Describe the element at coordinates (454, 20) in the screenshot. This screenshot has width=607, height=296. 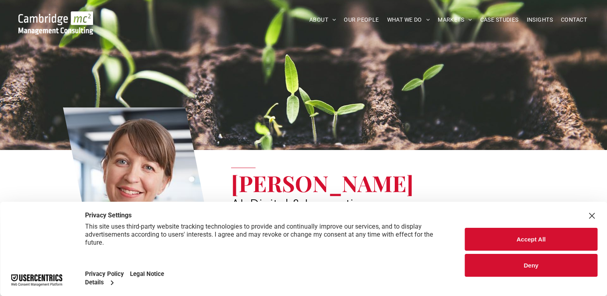
I see `a: MARKETS` at that location.